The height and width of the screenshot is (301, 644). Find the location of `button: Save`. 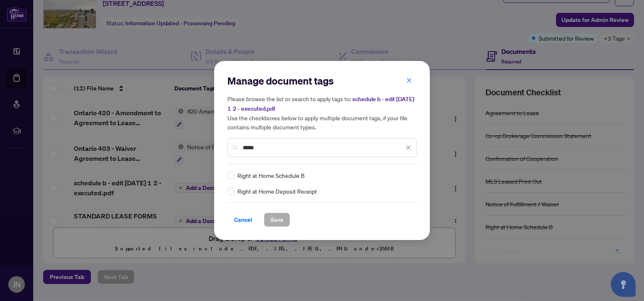

button: Save is located at coordinates (277, 219).